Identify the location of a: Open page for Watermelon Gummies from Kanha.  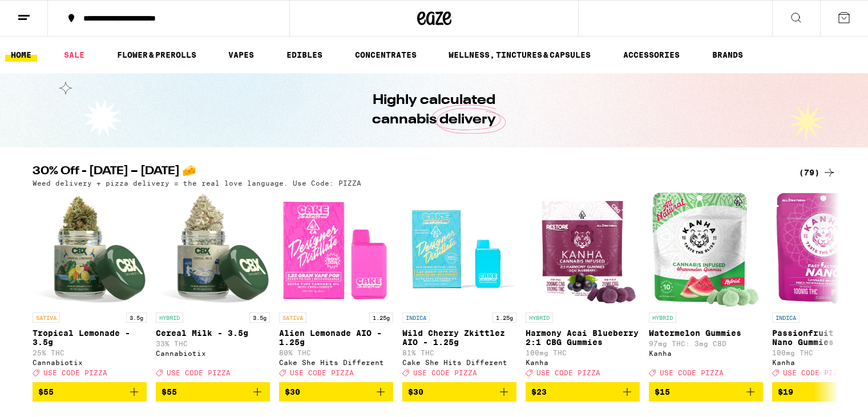
(706, 287).